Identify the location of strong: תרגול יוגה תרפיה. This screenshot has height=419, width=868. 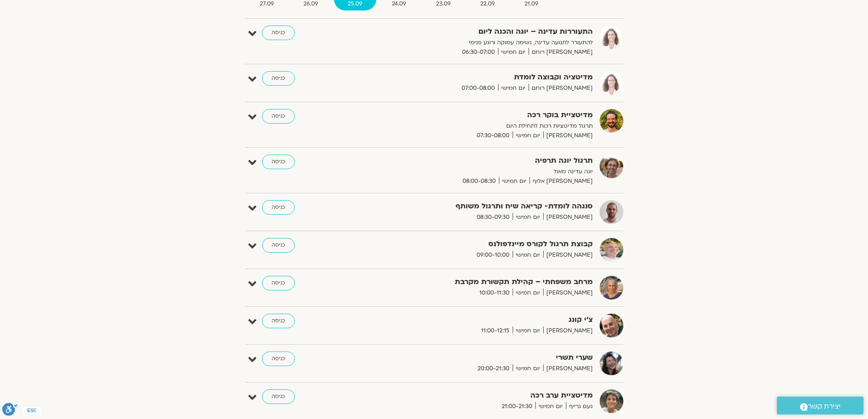
(481, 161).